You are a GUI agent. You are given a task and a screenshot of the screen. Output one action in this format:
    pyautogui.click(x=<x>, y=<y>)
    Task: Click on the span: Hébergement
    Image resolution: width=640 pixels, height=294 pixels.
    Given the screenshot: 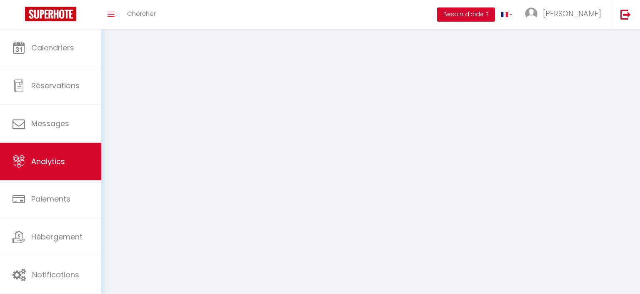 What is the action you would take?
    pyautogui.click(x=57, y=237)
    